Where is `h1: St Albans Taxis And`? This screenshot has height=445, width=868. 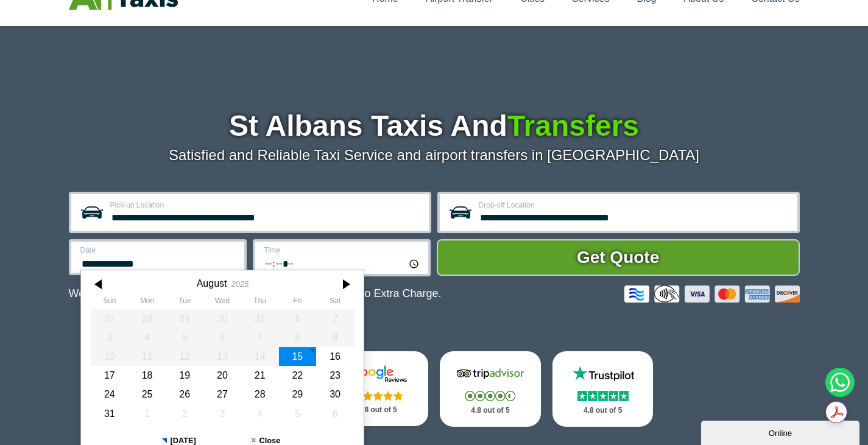 h1: St Albans Taxis And is located at coordinates (435, 126).